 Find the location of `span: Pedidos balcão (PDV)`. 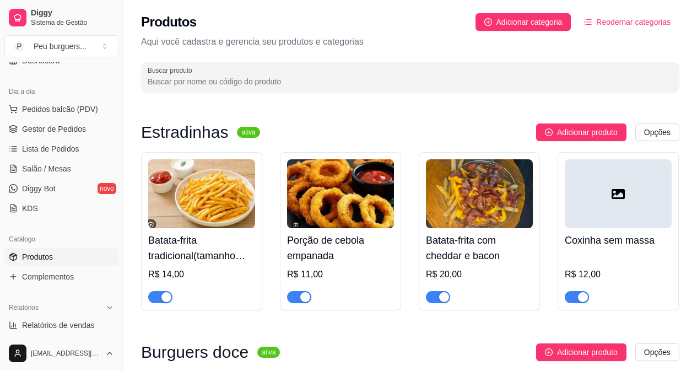

span: Pedidos balcão (PDV) is located at coordinates (60, 109).